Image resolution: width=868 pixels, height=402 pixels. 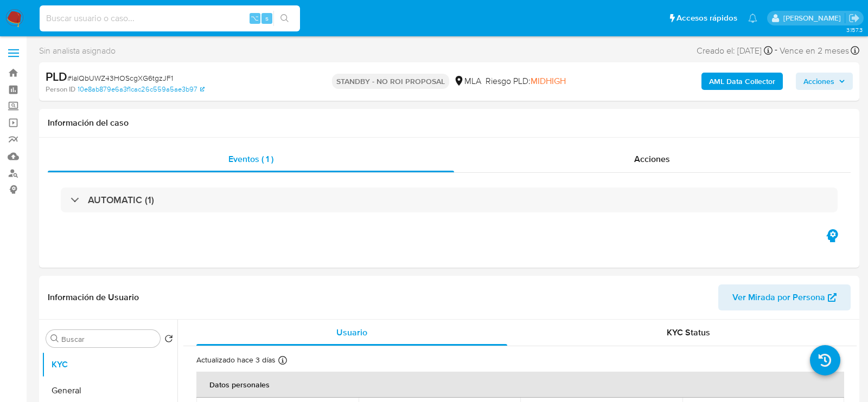 I want to click on span: Eventos ( 1 ), so click(x=251, y=159).